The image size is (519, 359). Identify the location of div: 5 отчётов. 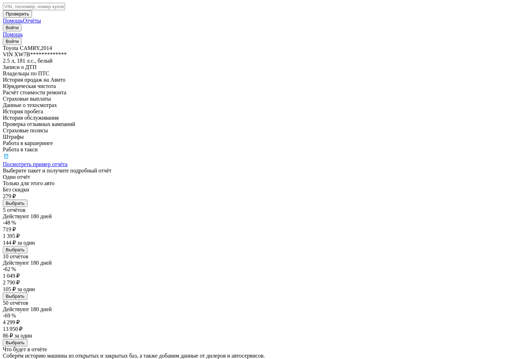
(260, 210).